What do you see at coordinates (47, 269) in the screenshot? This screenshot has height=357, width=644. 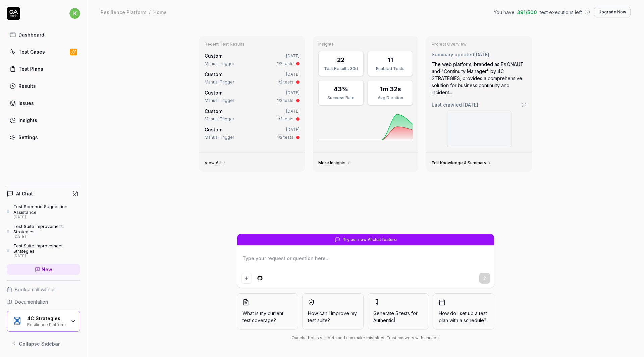 I see `span: New` at bounding box center [47, 269].